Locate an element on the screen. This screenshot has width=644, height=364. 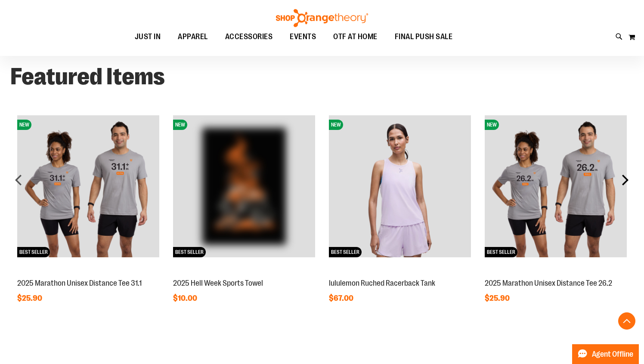
a: 2025 Hell Week Sports Towel is located at coordinates (217, 283).